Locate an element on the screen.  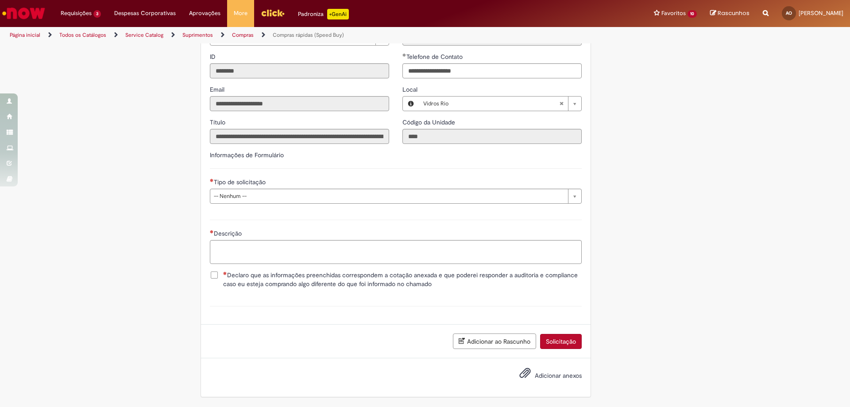
span: Rascunhos is located at coordinates (734, 13).